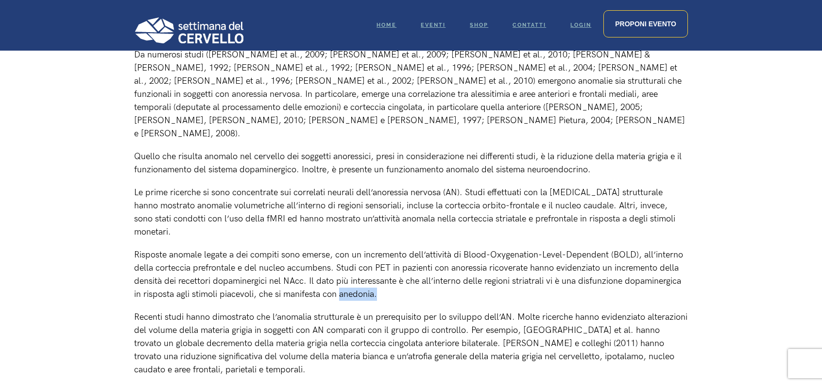 This screenshot has width=822, height=385. I want to click on span: Shop, so click(479, 25).